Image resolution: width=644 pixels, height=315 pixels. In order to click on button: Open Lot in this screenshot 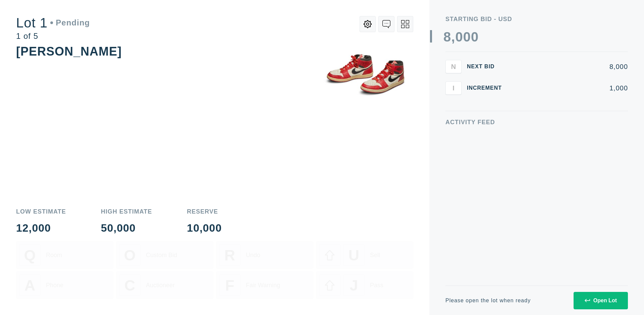, I will do `click(601, 301)`.